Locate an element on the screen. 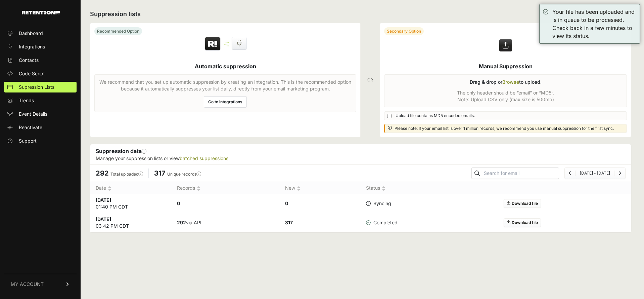 The height and width of the screenshot is (299, 644). p: We recommend that you set up automatic suppression by creating an Integration. This is the recomm... is located at coordinates (225, 85).